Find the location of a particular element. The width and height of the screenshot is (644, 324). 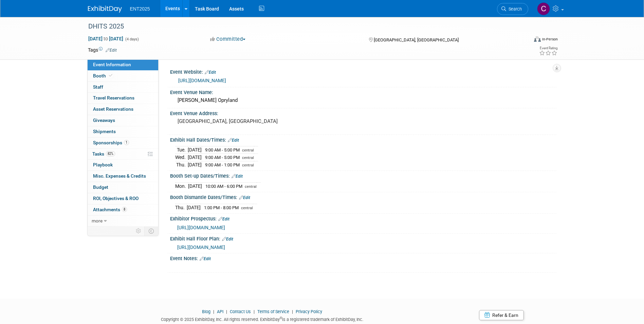

span: Booth is located at coordinates (103, 75).